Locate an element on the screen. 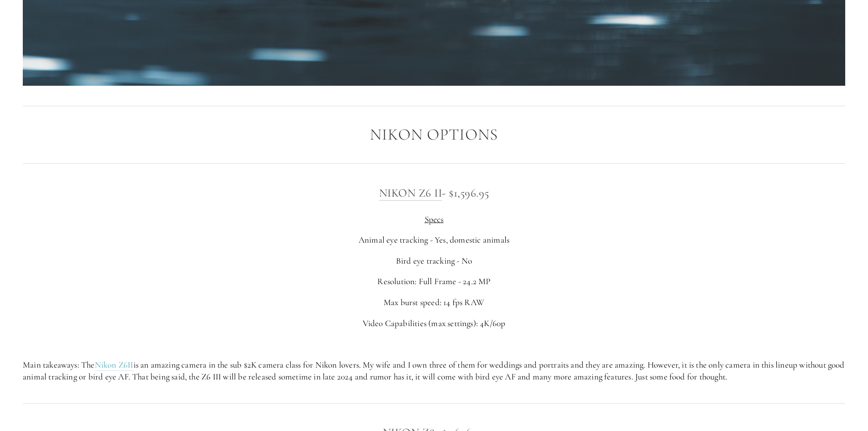 This screenshot has width=868, height=431. span: Specs is located at coordinates (434, 218).